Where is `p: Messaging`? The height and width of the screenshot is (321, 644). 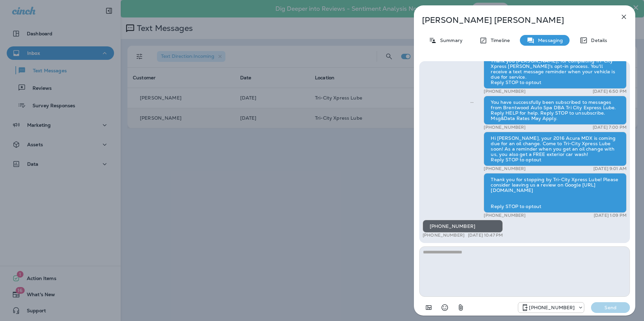 p: Messaging is located at coordinates (549, 40).